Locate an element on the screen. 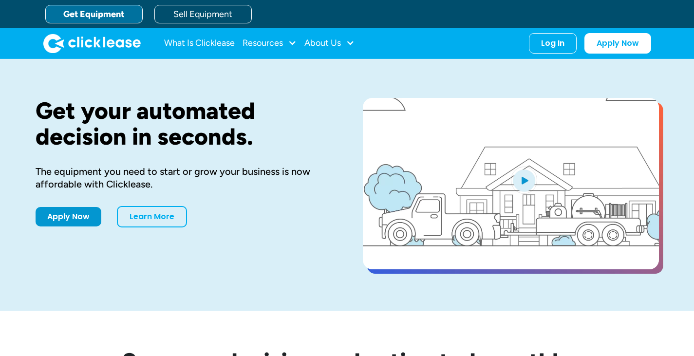  h1: Get your automated decision in seconds. is located at coordinates (183, 124).